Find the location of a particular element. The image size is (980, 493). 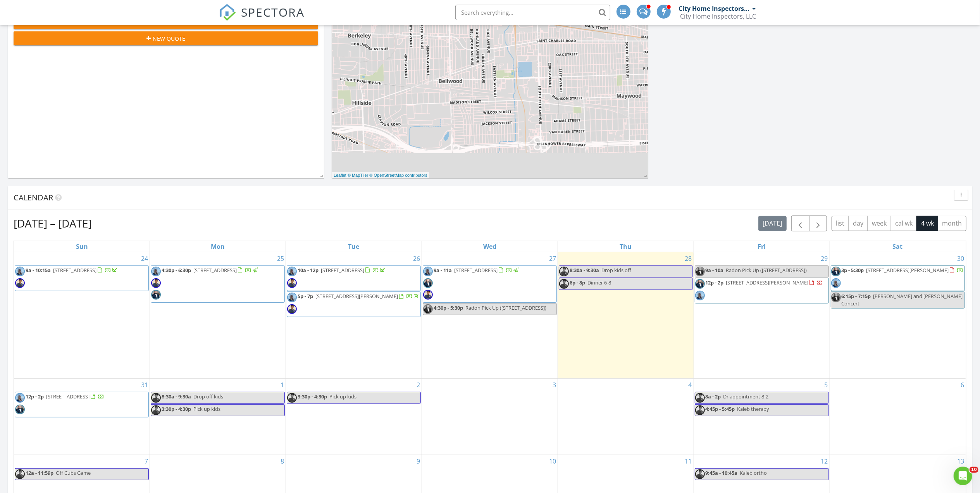

span: Kaleb ortho is located at coordinates (754, 473).